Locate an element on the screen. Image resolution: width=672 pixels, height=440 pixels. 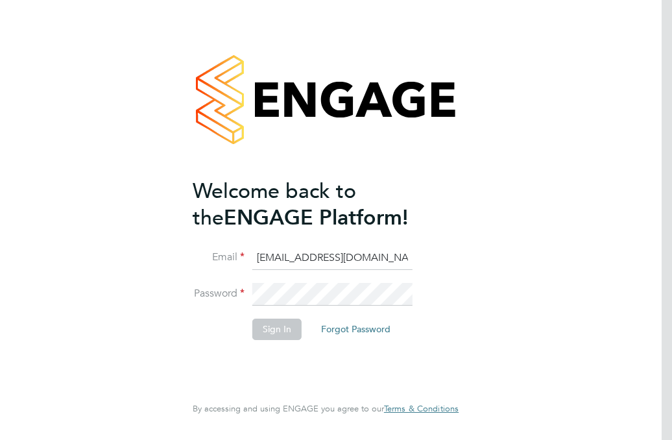
h2: ENGAGE Platform! is located at coordinates (319, 204).